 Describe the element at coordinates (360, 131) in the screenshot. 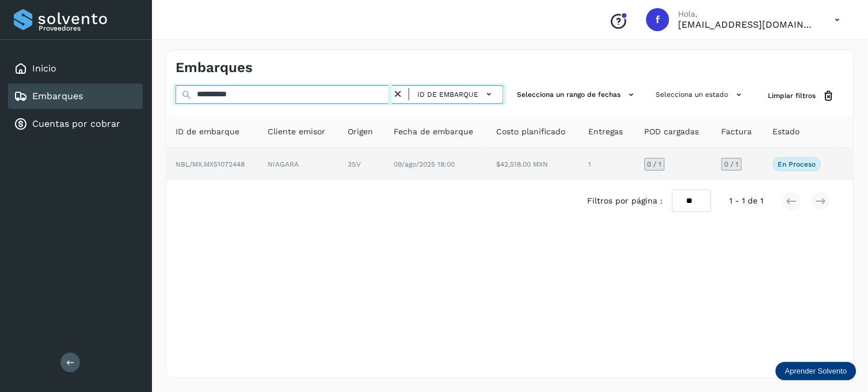

I see `span: Origen` at that location.